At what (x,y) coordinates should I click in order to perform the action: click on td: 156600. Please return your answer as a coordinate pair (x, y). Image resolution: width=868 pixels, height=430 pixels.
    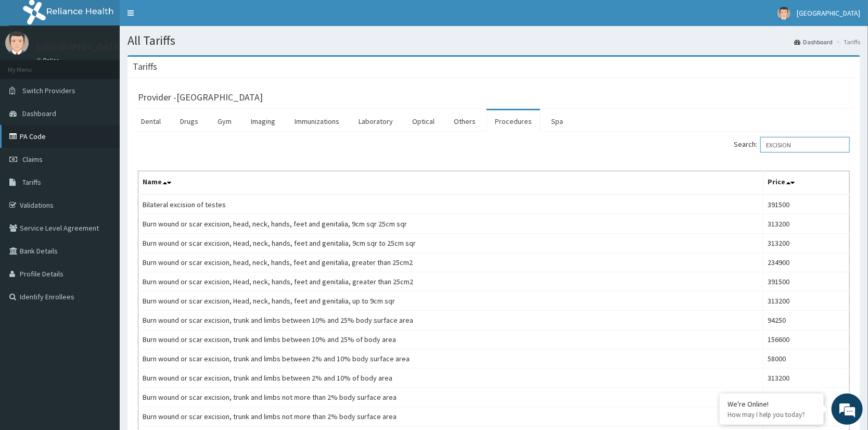
    Looking at the image, I should click on (805, 339).